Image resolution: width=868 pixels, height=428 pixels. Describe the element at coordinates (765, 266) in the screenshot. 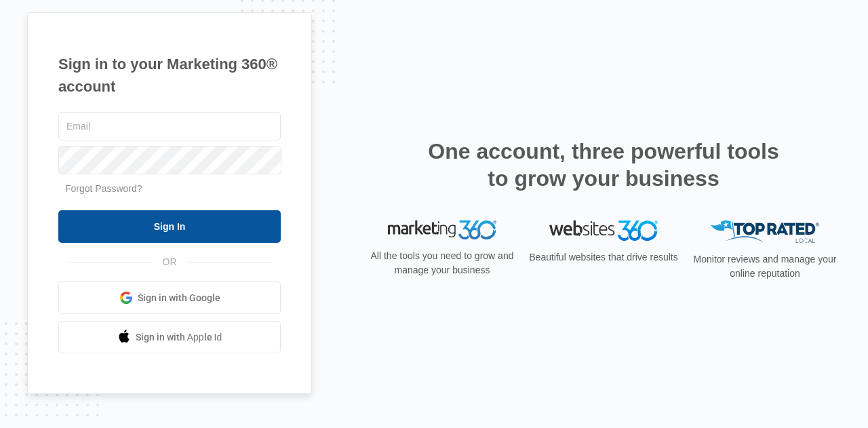

I see `p: Monitor reviews and manage your online reputation` at that location.